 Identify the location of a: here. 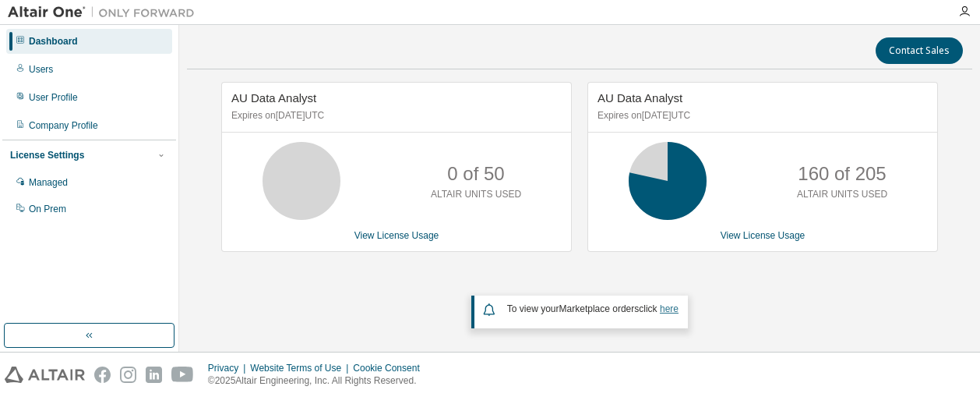
(669, 309).